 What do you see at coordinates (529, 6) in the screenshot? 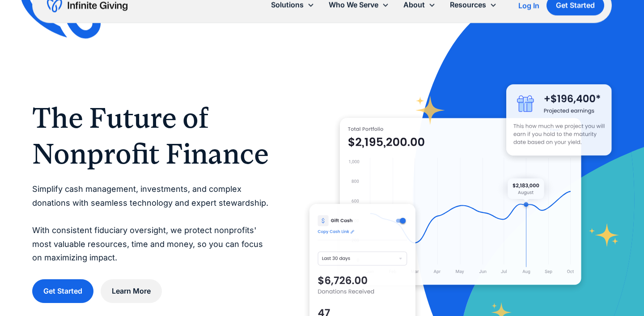
I see `div: Log In` at bounding box center [529, 6].